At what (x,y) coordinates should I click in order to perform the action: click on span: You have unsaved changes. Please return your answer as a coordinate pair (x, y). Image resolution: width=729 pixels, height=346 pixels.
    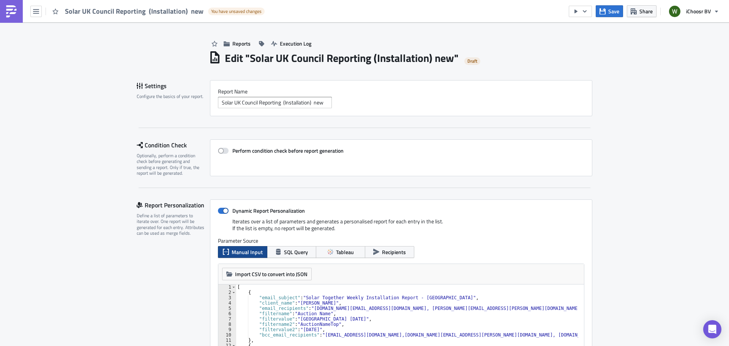
    Looking at the image, I should click on (236, 11).